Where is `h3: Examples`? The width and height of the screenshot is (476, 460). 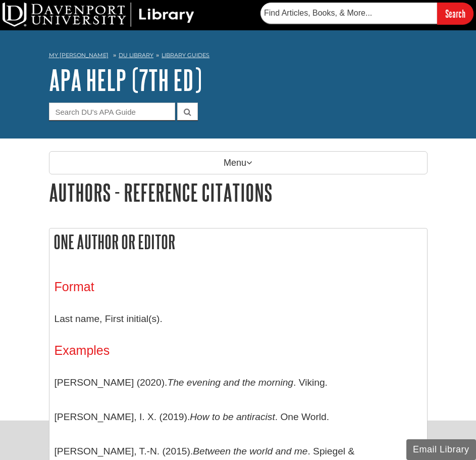 h3: Examples is located at coordinates (239, 350).